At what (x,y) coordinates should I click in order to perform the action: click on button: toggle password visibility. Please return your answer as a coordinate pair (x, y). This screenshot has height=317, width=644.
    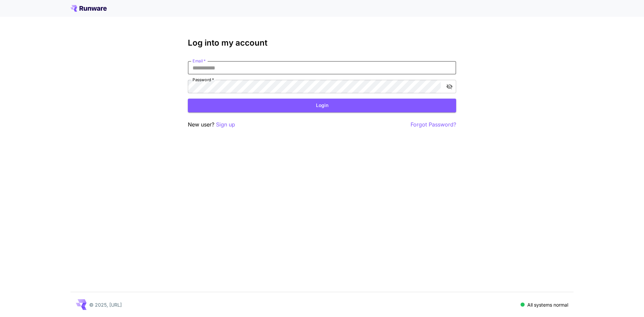
    Looking at the image, I should click on (449, 86).